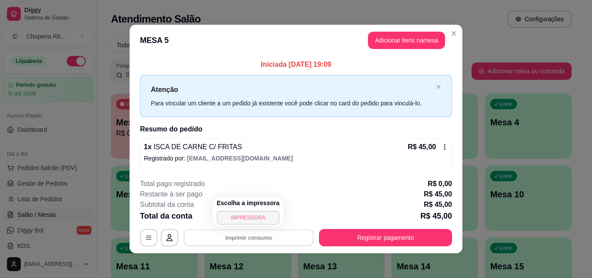 The height and width of the screenshot is (278, 592). Describe the element at coordinates (193, 147) in the screenshot. I see `p: 1 x` at that location.